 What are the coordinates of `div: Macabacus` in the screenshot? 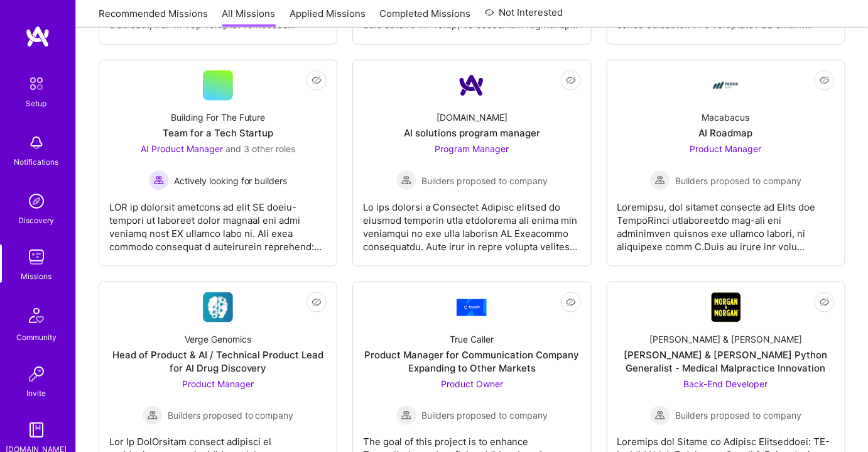 It's located at (726, 117).